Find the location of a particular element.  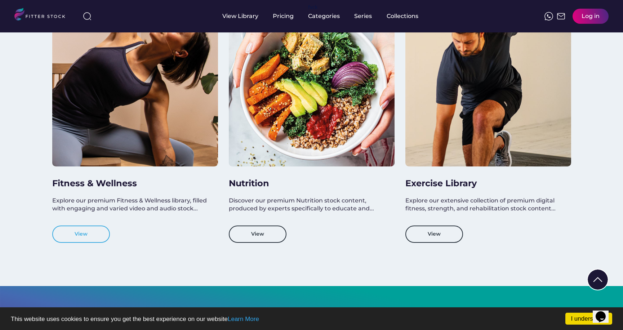

p: This website uses cookies to ensure you get the best experience on our website is located at coordinates (311, 319).